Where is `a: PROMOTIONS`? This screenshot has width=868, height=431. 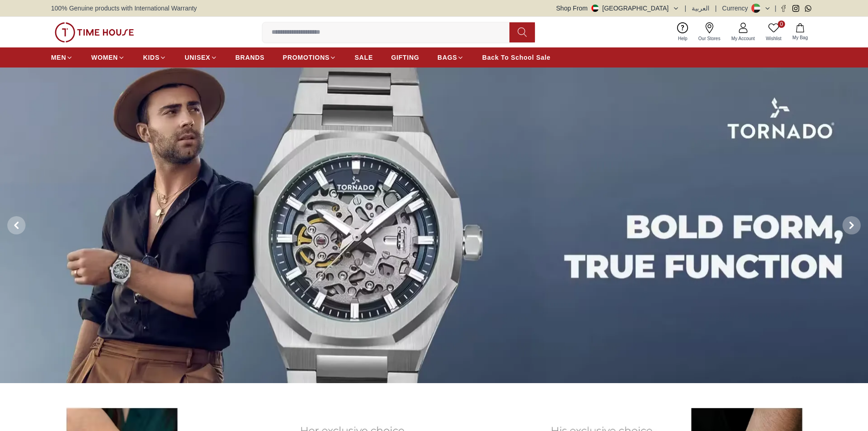 a: PROMOTIONS is located at coordinates (310, 58).